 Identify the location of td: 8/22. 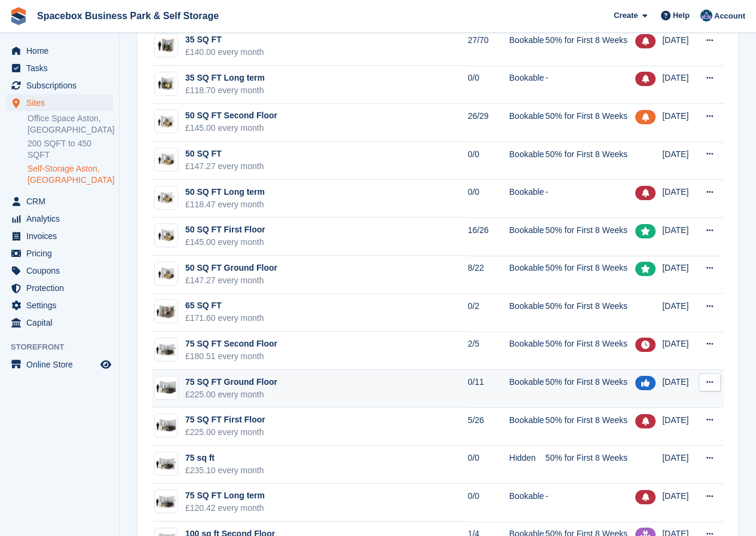
(488, 275).